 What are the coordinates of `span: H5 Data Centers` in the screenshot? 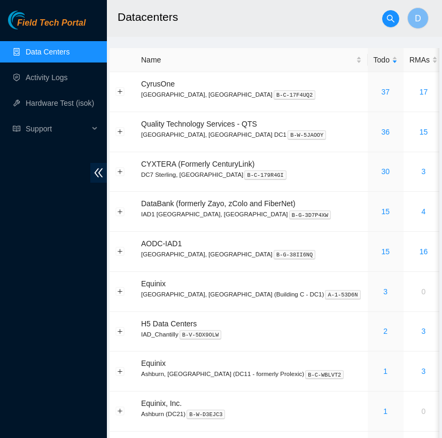 It's located at (169, 324).